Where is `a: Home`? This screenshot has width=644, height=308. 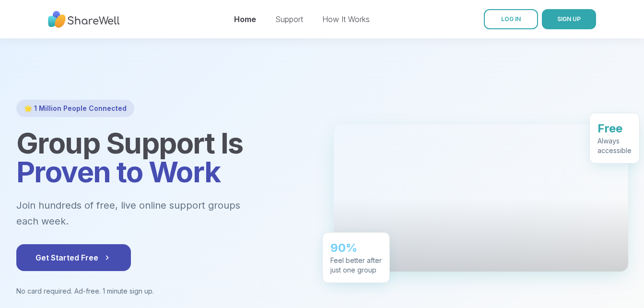
a: Home is located at coordinates (245, 19).